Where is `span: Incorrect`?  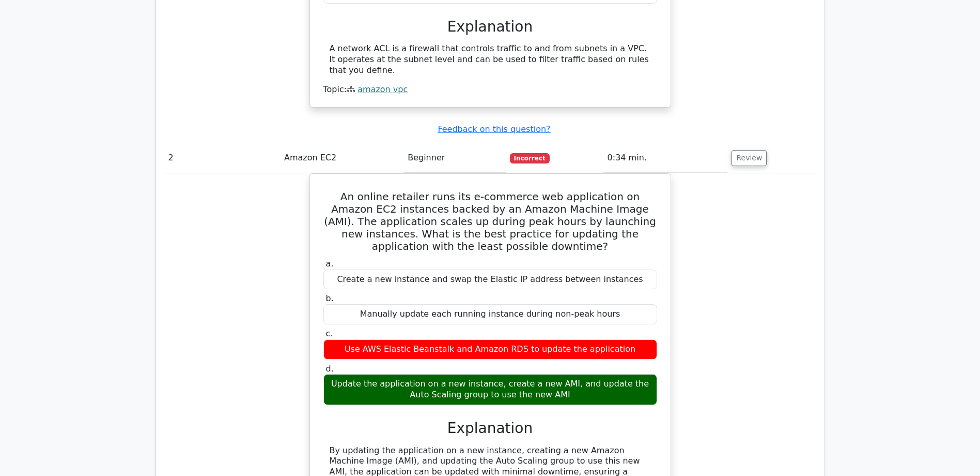 span: Incorrect is located at coordinates (530, 159).